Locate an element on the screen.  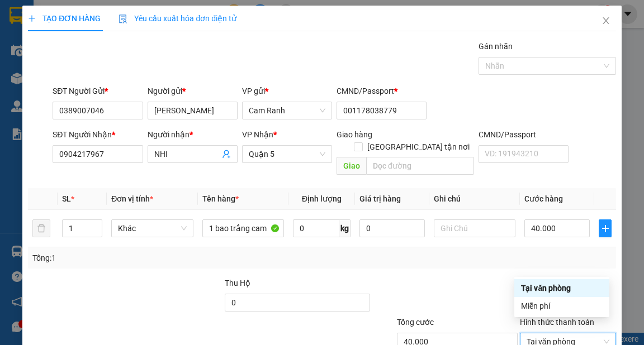
span: Thu Hộ is located at coordinates (238, 283).